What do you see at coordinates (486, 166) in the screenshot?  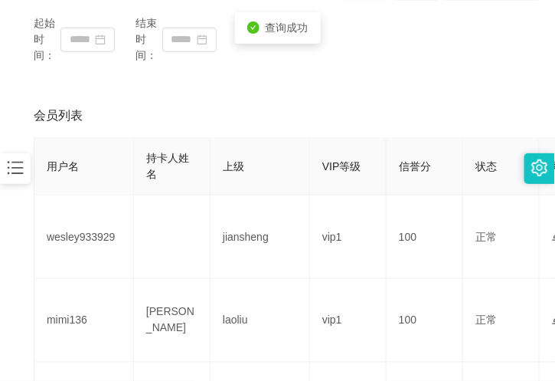 I see `span: 状态` at bounding box center [486, 166].